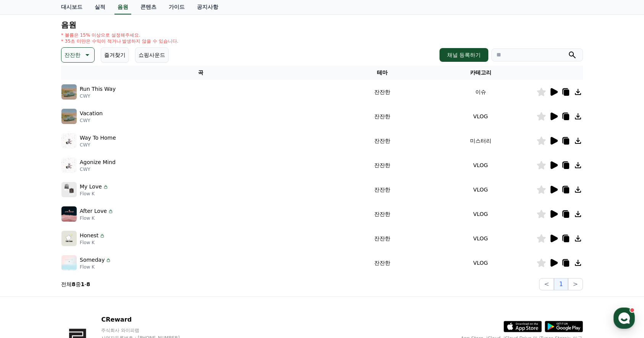 This screenshot has height=338, width=644. Describe the element at coordinates (78, 55) in the screenshot. I see `button: 잔잔한` at that location.